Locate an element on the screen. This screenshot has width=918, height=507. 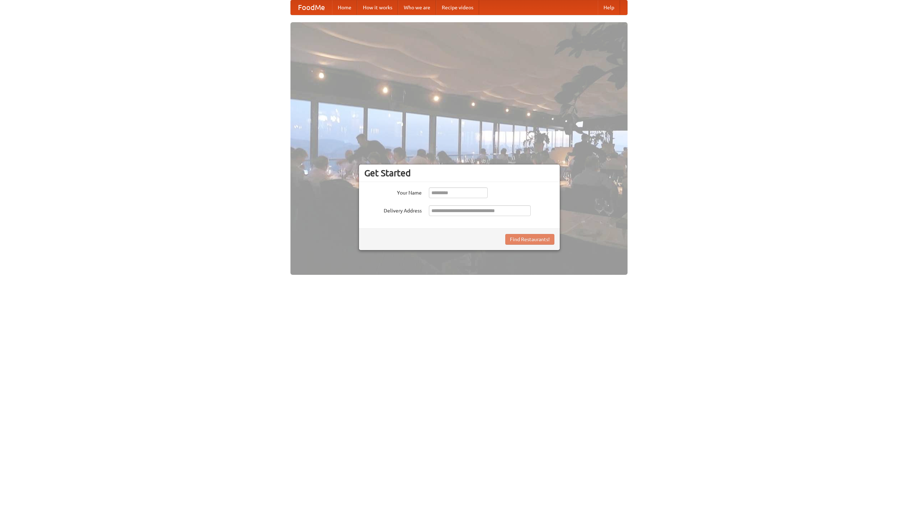
a: Help is located at coordinates (609, 8).